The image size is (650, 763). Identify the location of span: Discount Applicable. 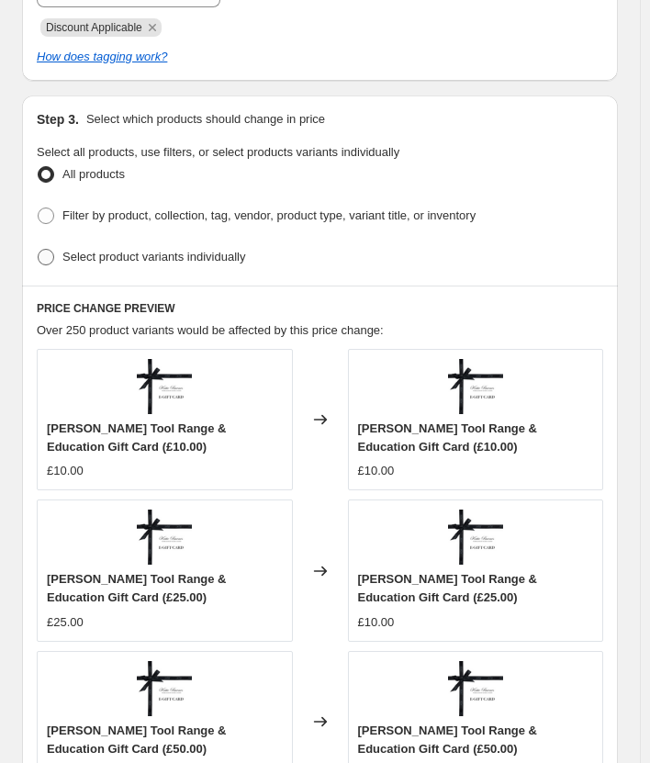
(94, 28).